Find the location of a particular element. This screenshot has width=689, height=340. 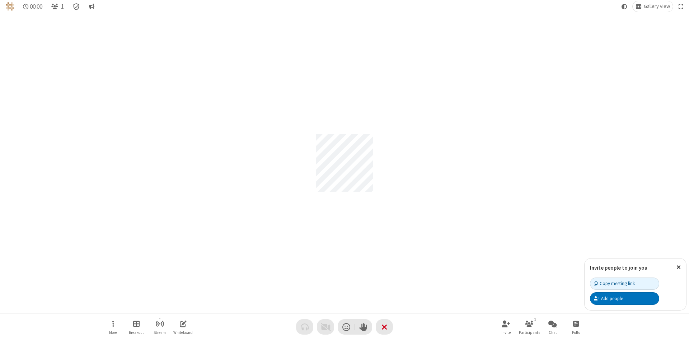

button: Copy meeting link is located at coordinates (624, 283).